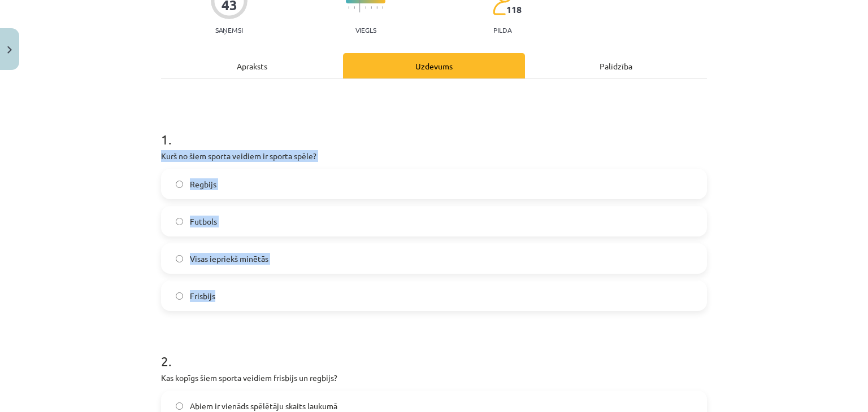 This screenshot has height=412, width=868. Describe the element at coordinates (179, 259) in the screenshot. I see `input: Visas iepriekš minētās` at that location.